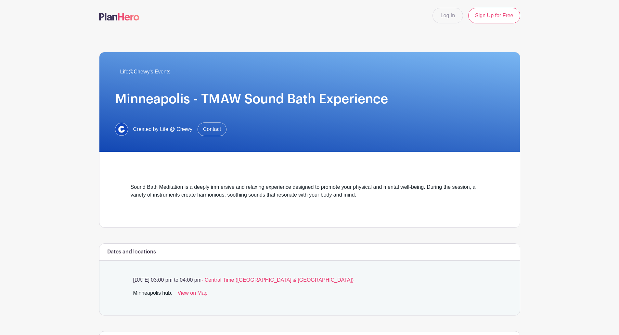  I want to click on a: Contact, so click(212, 129).